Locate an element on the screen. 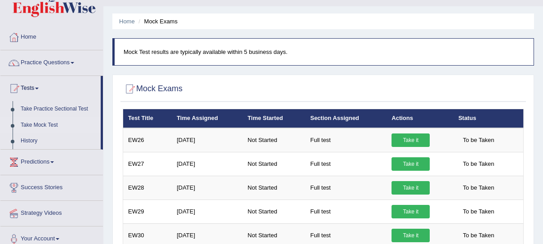  a: Practice Questions is located at coordinates (52, 62).